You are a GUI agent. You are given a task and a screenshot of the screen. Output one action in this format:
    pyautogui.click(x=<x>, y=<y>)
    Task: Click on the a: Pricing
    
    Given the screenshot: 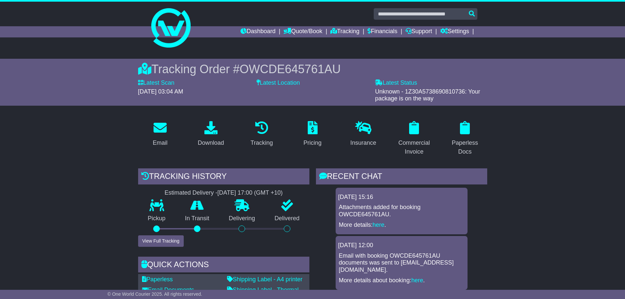 What is the action you would take?
    pyautogui.click(x=312, y=134)
    